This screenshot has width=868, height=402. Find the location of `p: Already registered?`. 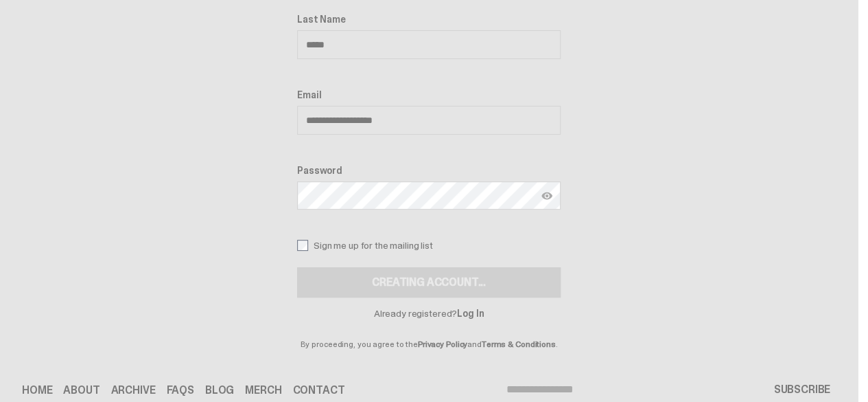

p: Already registered? is located at coordinates (429, 313).